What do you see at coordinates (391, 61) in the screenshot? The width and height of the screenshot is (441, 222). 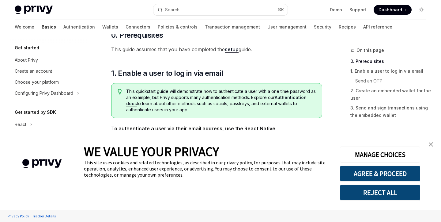 I see `a: 0. Prerequisites` at bounding box center [391, 61].